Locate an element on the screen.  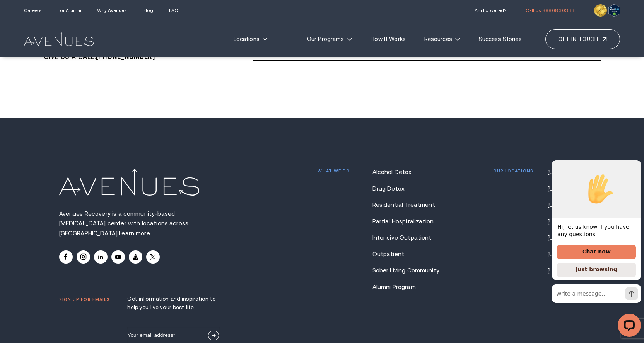
a: For Alumni is located at coordinates (70, 10).